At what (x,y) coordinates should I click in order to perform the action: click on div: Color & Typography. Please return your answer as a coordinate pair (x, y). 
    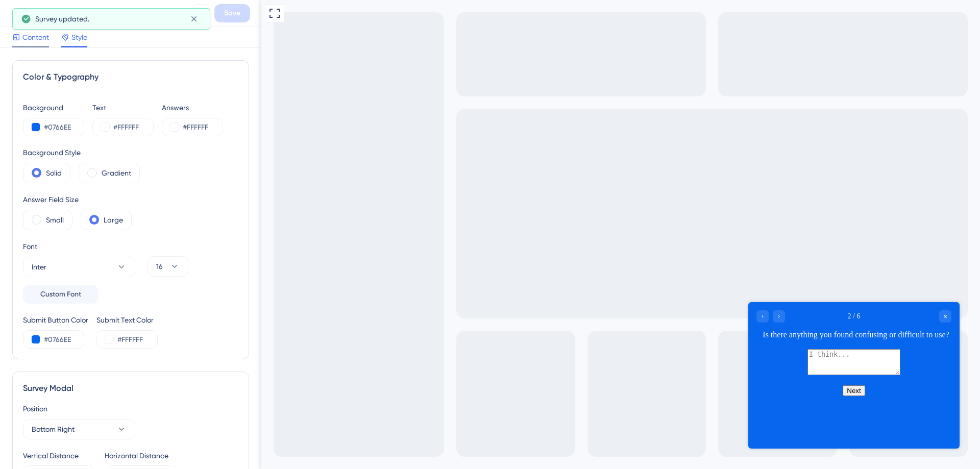
    Looking at the image, I should click on (131, 77).